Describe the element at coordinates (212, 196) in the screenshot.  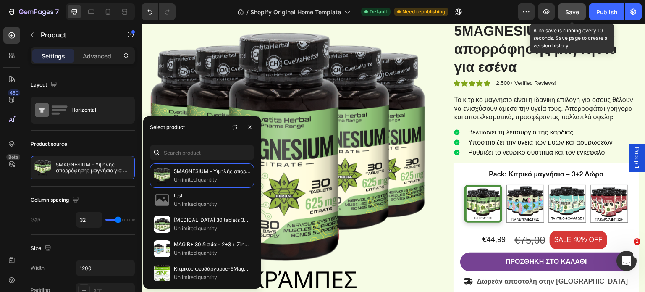
I see `p: test` at that location.